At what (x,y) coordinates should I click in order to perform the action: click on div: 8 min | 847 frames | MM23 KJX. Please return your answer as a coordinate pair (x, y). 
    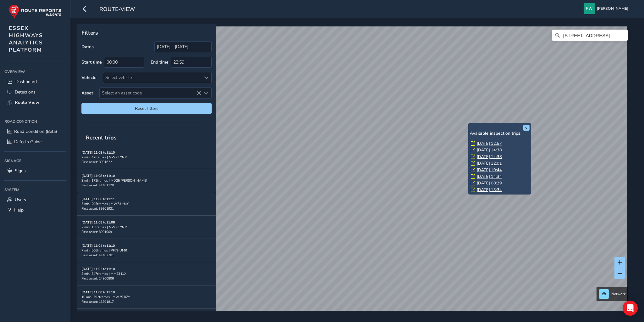
    Looking at the image, I should click on (147, 273).